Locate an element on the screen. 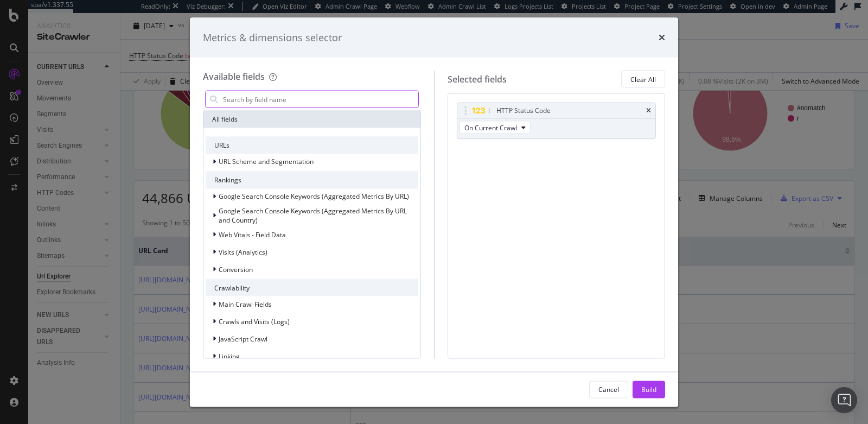 This screenshot has width=868, height=424. span: Web Vitals - Field Data is located at coordinates (253, 233).